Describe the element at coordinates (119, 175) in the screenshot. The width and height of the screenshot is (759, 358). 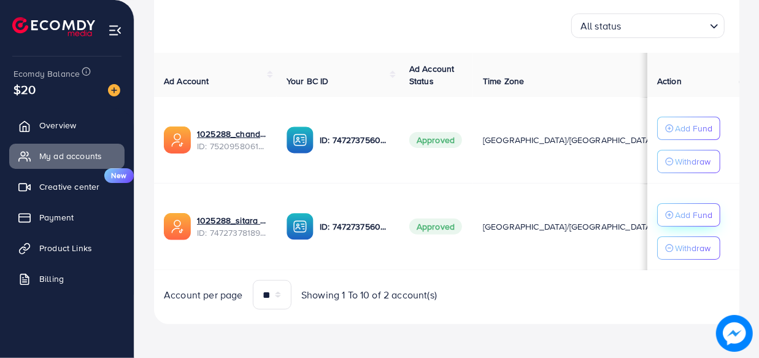
I see `span: New` at that location.